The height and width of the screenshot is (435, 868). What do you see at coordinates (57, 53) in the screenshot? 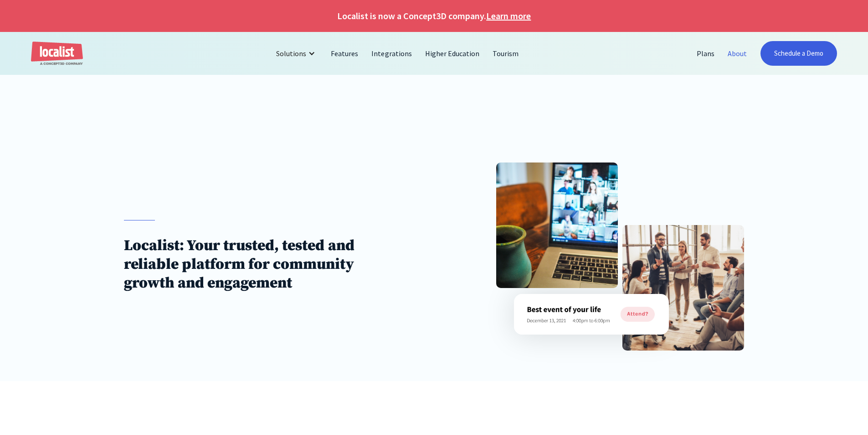
I see `a: home` at bounding box center [57, 53].